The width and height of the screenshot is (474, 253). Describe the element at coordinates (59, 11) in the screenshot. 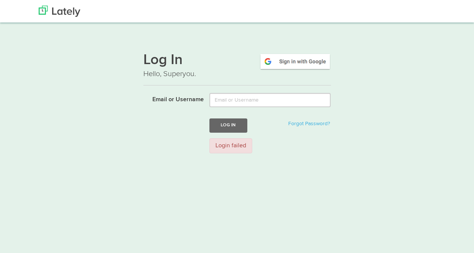

I see `img: Lately` at that location.